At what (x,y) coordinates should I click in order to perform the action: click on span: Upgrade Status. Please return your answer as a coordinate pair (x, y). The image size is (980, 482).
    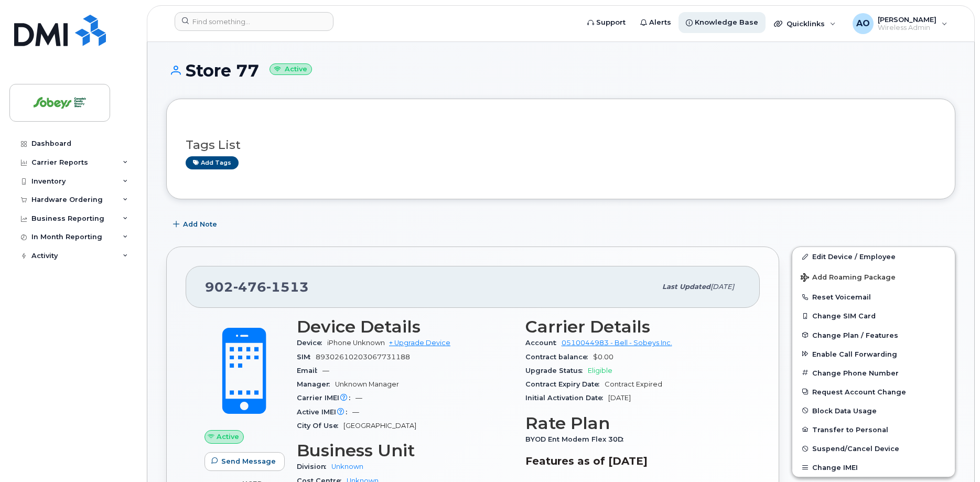
    Looking at the image, I should click on (556, 370).